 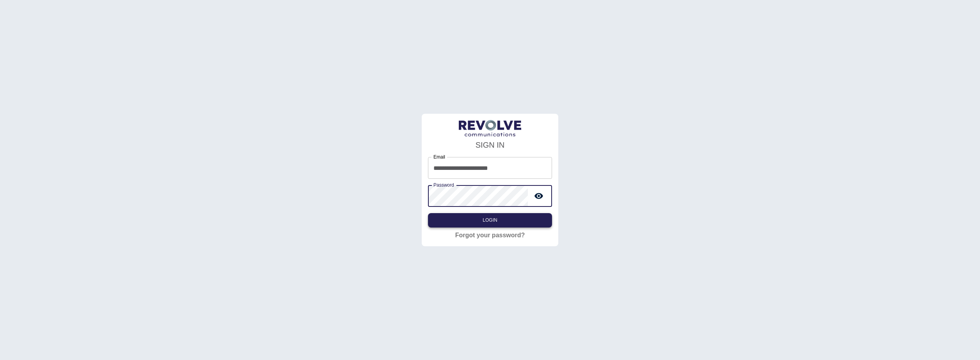 What do you see at coordinates (444, 185) in the screenshot?
I see `label: Password` at bounding box center [444, 185].